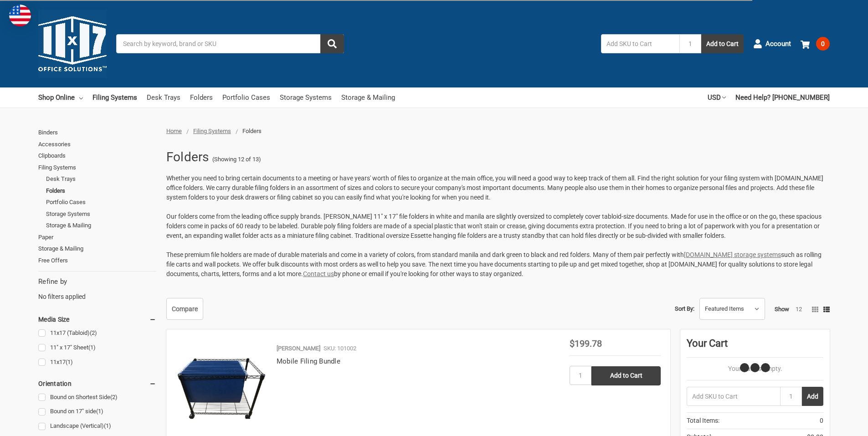  I want to click on span: Account, so click(778, 44).